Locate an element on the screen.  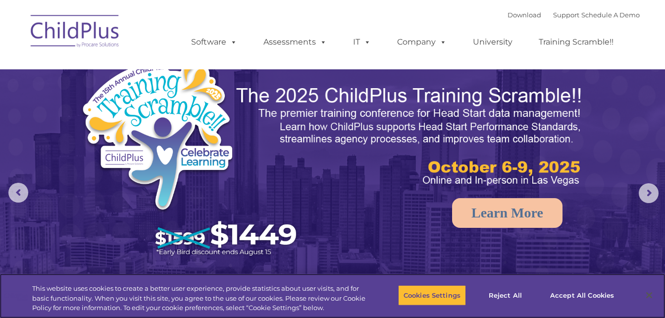
a: University is located at coordinates (492, 42).